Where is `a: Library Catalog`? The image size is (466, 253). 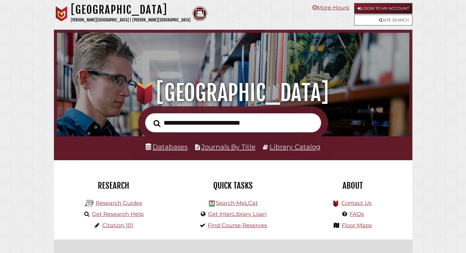 a: Library Catalog is located at coordinates (295, 147).